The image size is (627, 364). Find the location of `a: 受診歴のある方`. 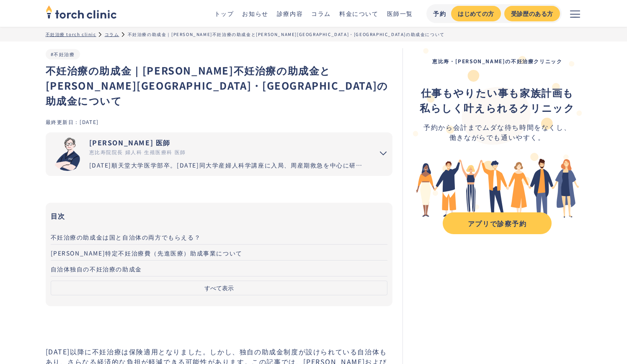

a: 受診歴のある方 is located at coordinates (532, 13).